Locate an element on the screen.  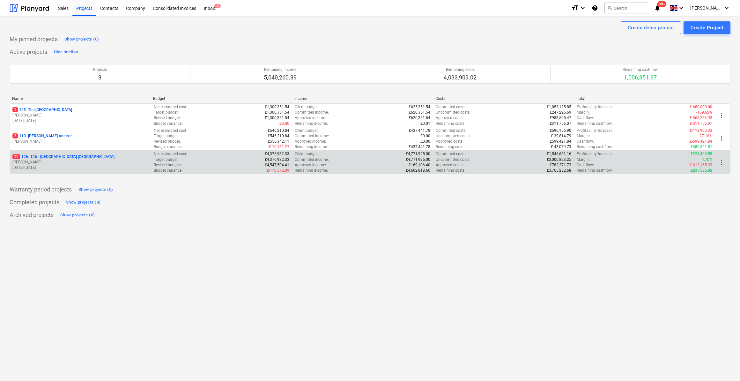
p: £-10,131.27 is located at coordinates (279, 147).